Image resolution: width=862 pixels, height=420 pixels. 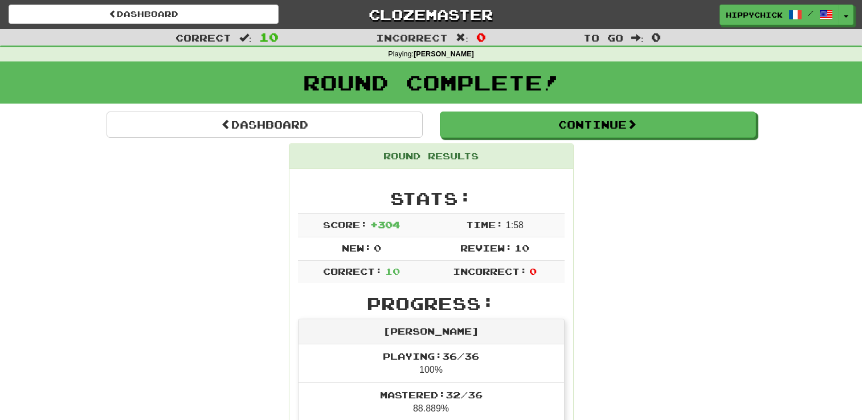 I want to click on span: HippyChick, so click(x=754, y=15).